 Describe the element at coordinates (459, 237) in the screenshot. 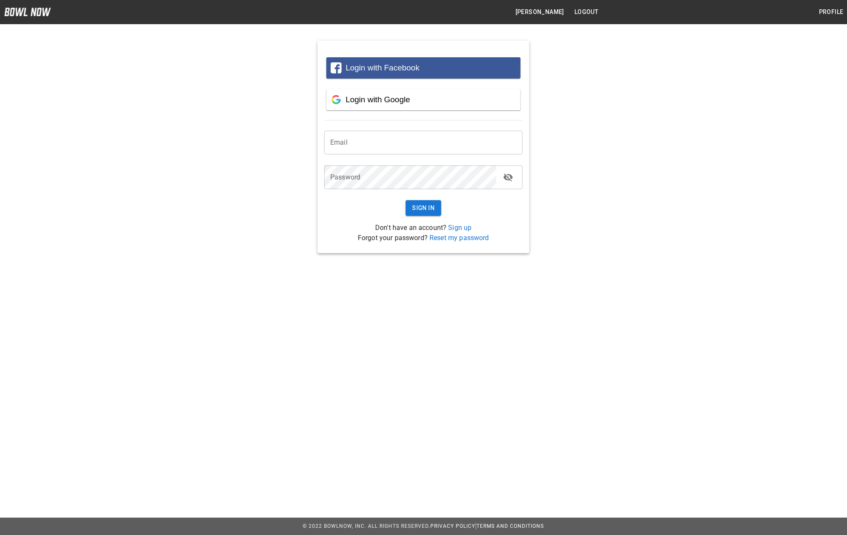

I see `a: Reset my password` at that location.